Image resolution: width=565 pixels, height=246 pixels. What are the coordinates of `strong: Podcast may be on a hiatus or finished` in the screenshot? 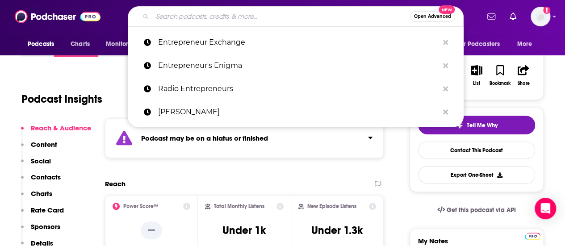 It's located at (204, 138).